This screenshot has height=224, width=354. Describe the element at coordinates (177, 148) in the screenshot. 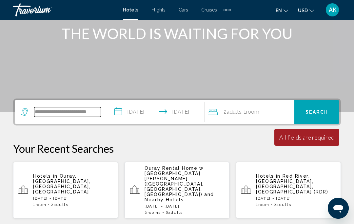

I see `p: Your Recent Searches` at that location.